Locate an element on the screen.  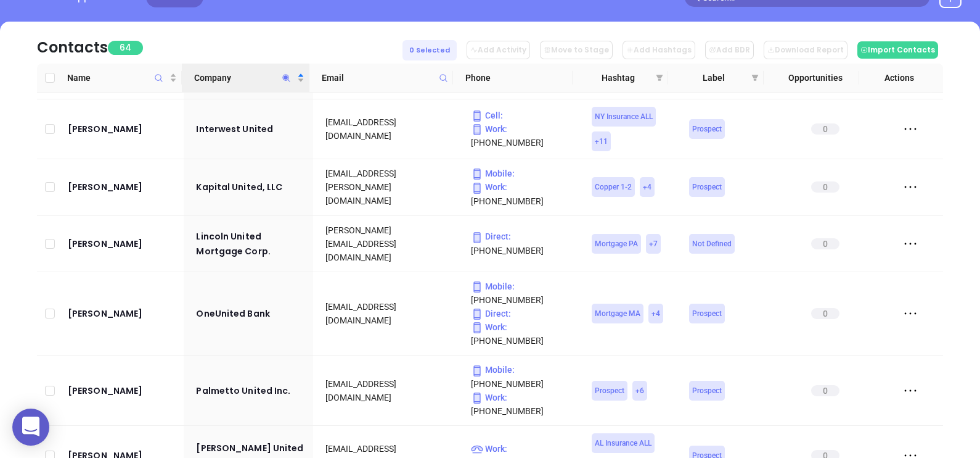
span: + 6 is located at coordinates (640, 391).